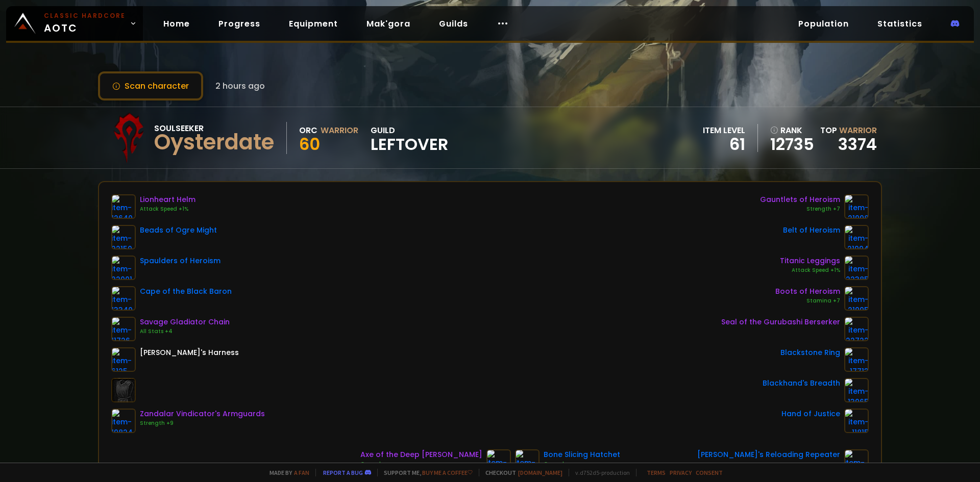  I want to click on img: item-22722, so click(856, 329).